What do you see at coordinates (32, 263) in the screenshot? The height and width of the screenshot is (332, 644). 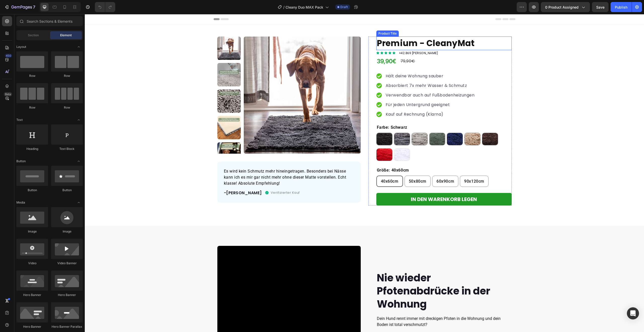 I see `div: Video` at bounding box center [32, 263].